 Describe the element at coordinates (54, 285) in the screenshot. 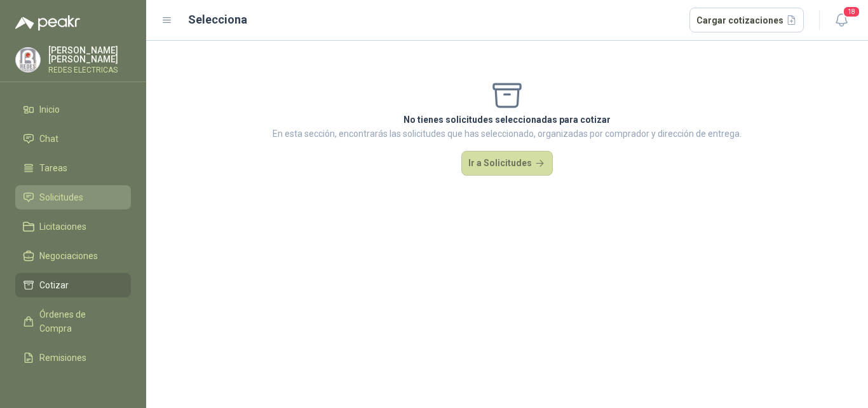

I see `span: Cotizar` at that location.